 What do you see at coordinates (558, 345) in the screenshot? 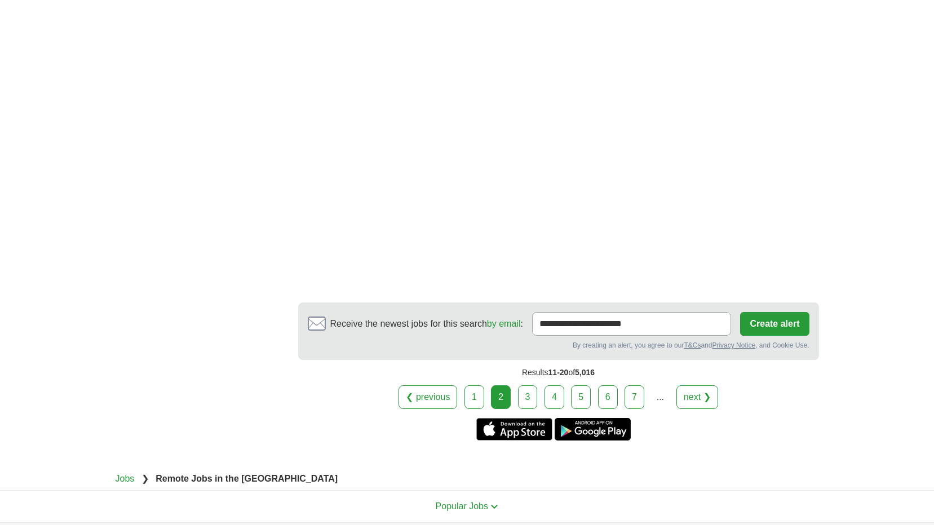
I see `div: By creating an alert, you agree to our and , and Cookie Use.` at bounding box center [558, 345].